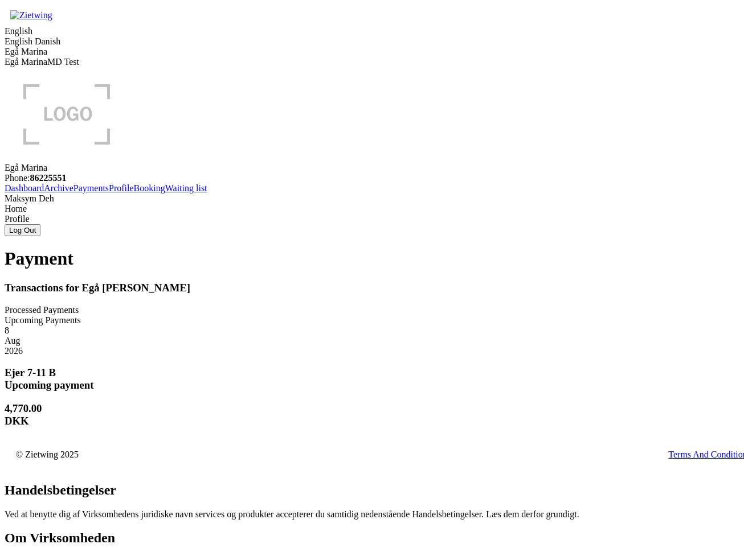 The height and width of the screenshot is (548, 744). Describe the element at coordinates (48, 178) in the screenshot. I see `strong: 86225551` at that location.